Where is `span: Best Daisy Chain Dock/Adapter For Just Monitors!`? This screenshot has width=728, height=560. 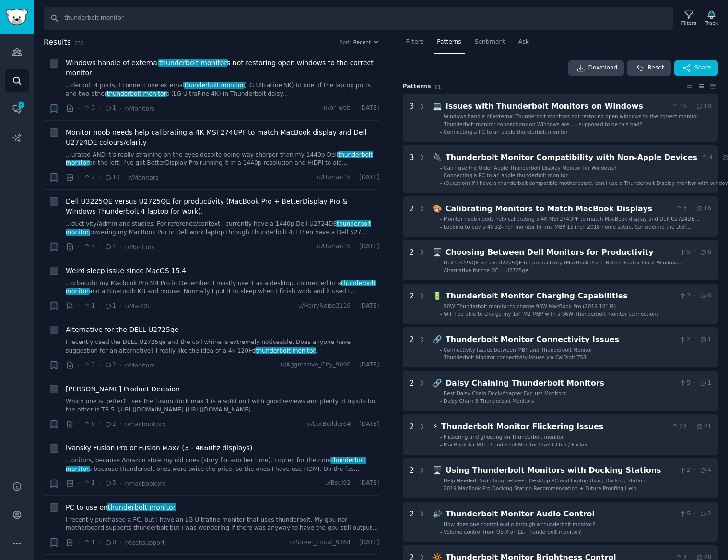 span: Best Daisy Chain Dock/Adapter For Just Monitors! is located at coordinates (506, 394).